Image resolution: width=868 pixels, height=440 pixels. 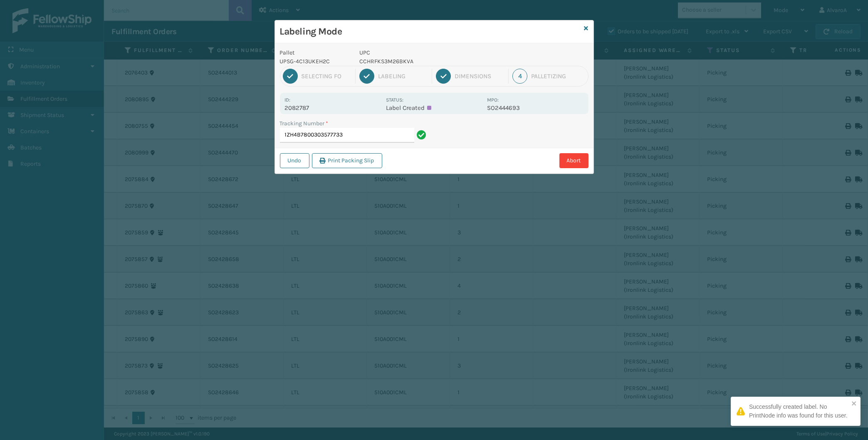 I want to click on div: Dimensions, so click(x=480, y=76).